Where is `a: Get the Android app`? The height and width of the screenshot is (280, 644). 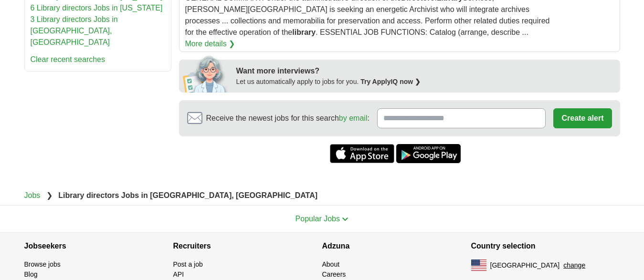
a: Get the Android app is located at coordinates (428, 153).